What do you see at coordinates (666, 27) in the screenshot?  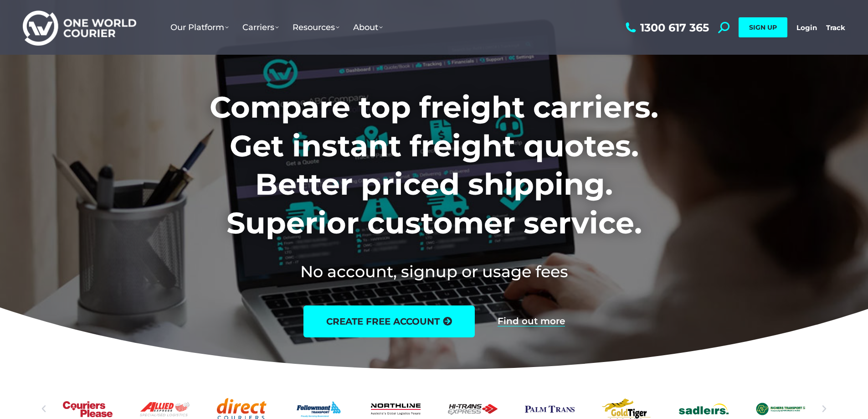 I see `a: 1300 617 365` at bounding box center [666, 27].